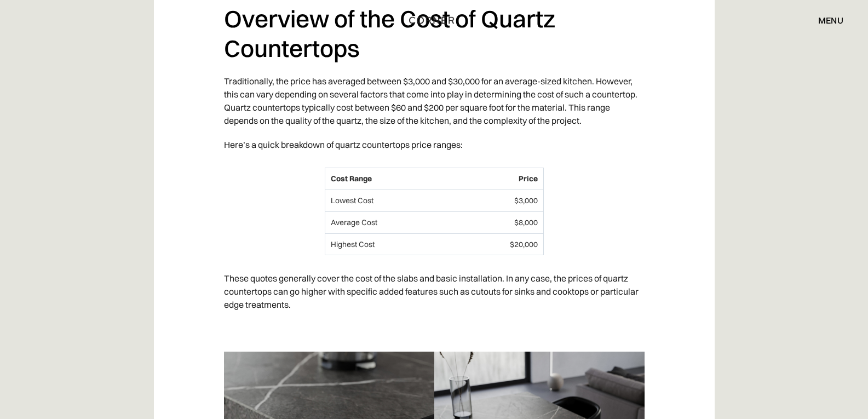  Describe the element at coordinates (434, 292) in the screenshot. I see `p: These quotes generally cover the cost of the slabs and basic installation. In any case, the price...` at that location.